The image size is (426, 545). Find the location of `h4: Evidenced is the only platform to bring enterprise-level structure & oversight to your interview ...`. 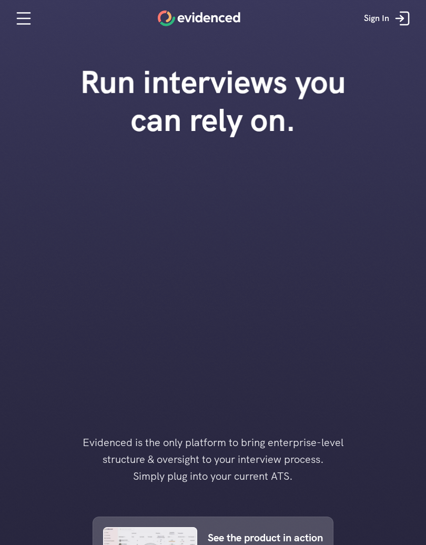

h4: Evidenced is the only platform to bring enterprise-level structure & oversight to your interview ... is located at coordinates (213, 459).